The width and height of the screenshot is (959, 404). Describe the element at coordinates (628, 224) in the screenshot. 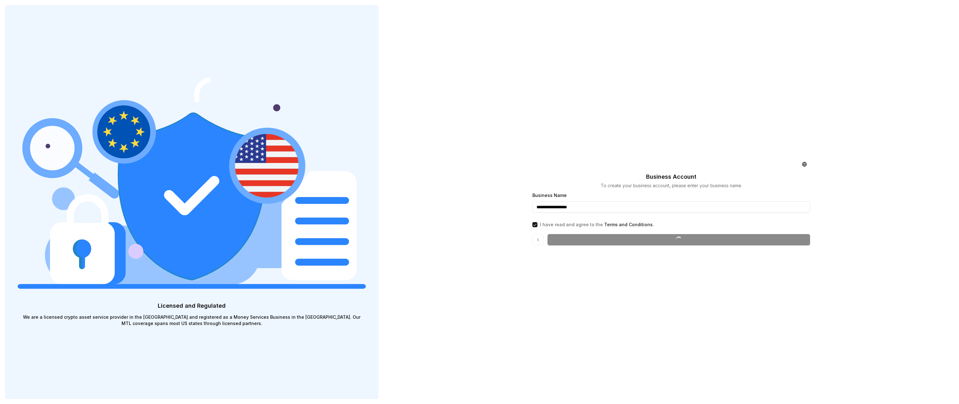

I see `a: Terms and Conditions` at that location.